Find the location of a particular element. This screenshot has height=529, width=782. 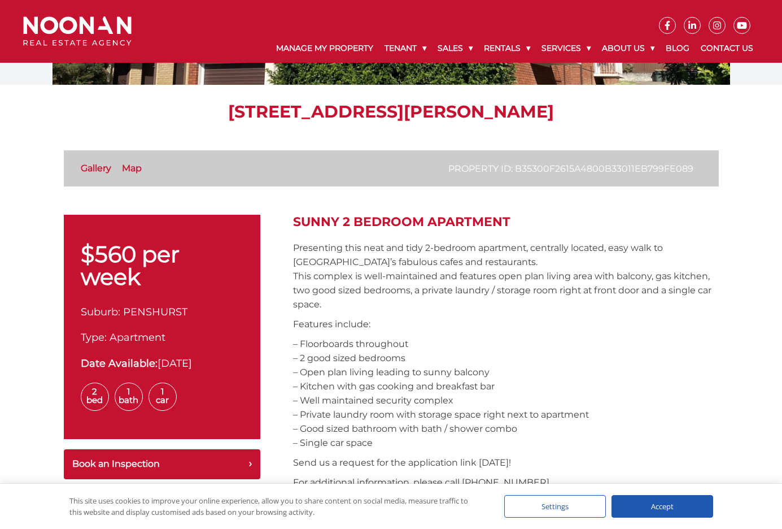

span: 1 Bath is located at coordinates (129, 397).